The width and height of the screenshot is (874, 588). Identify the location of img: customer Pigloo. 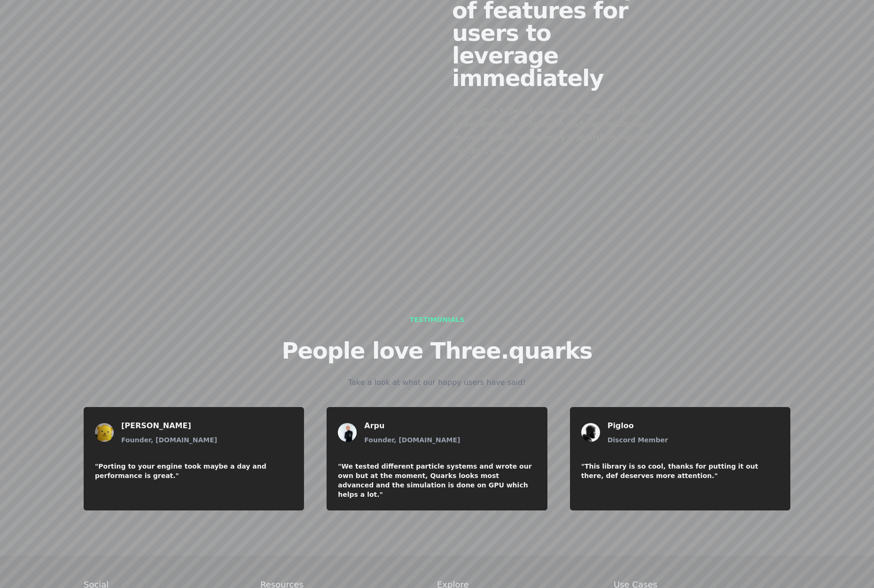
(591, 432).